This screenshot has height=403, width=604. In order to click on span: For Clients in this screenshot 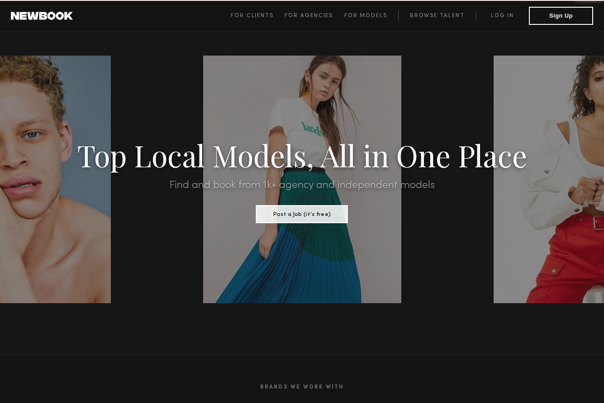, I will do `click(252, 16)`.